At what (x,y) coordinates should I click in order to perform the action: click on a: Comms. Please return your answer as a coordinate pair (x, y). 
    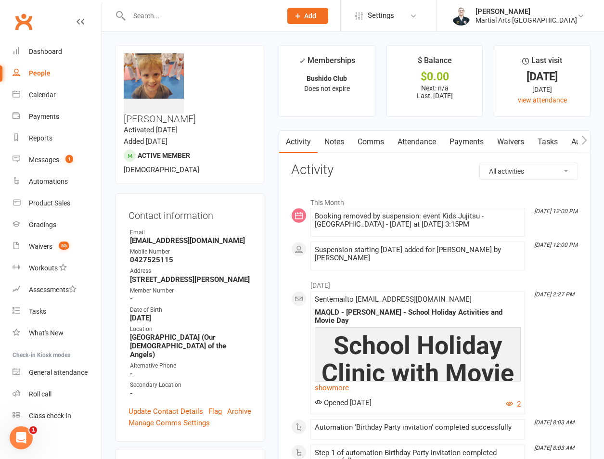
    Looking at the image, I should click on (371, 142).